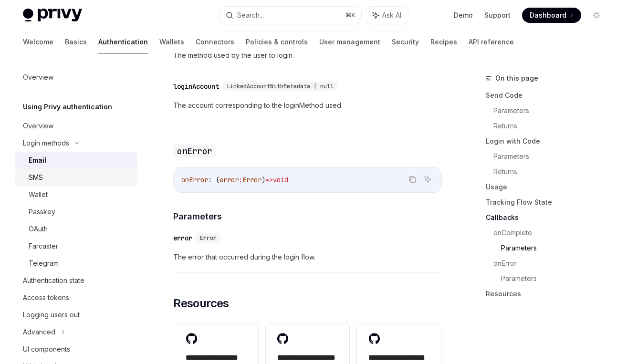 This screenshot has height=364, width=627. Describe the element at coordinates (412, 179) in the screenshot. I see `button: Copy the contents from the code block` at that location.